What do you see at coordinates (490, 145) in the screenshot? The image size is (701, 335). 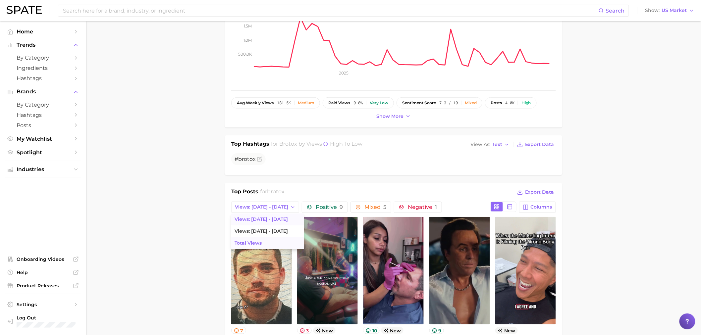 I see `button: View AsText` at bounding box center [490, 145].